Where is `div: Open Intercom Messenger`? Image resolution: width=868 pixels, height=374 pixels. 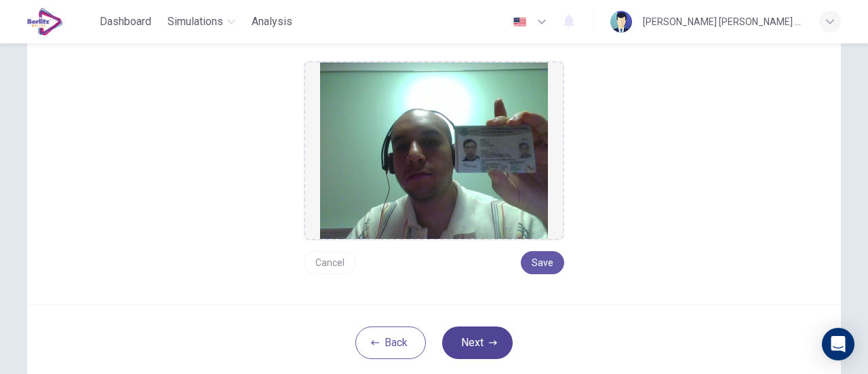 div: Open Intercom Messenger is located at coordinates (838, 344).